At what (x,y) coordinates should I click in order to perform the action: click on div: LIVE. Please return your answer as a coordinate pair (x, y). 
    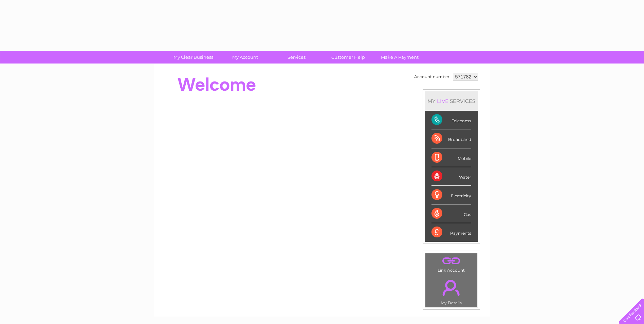
    Looking at the image, I should click on (443, 101).